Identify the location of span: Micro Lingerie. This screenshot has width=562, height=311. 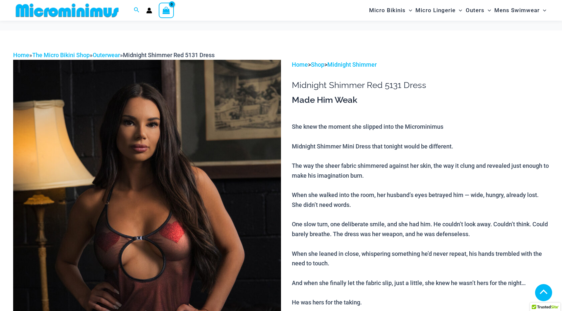
(436, 10).